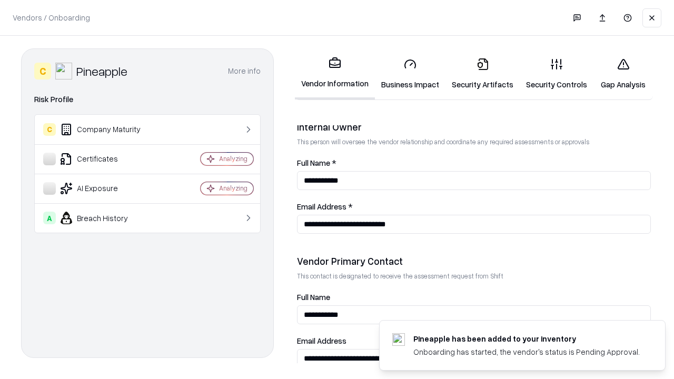 This screenshot has width=674, height=379. Describe the element at coordinates (399, 340) in the screenshot. I see `img: pineappleenergy.com` at that location.